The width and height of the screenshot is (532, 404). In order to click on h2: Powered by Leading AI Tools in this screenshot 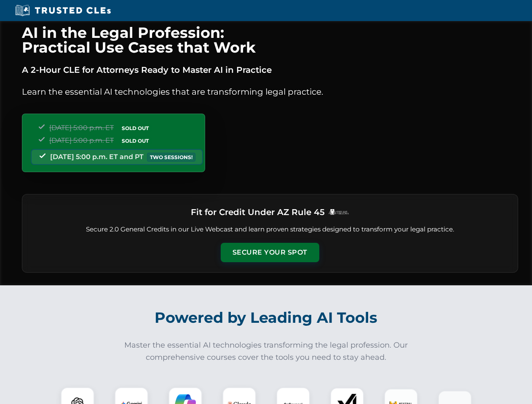, I will do `click(266, 318)`.